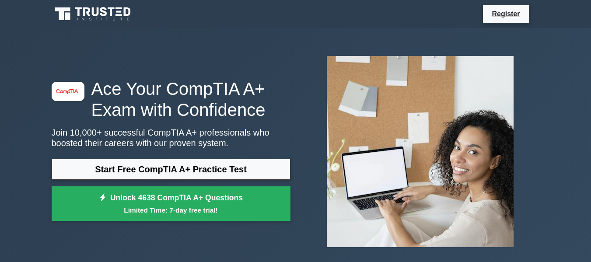 The image size is (591, 262). I want to click on p: Join 10,000+ successful CompTIA A+ professionals who boosted their careers with our proven system., so click(171, 138).